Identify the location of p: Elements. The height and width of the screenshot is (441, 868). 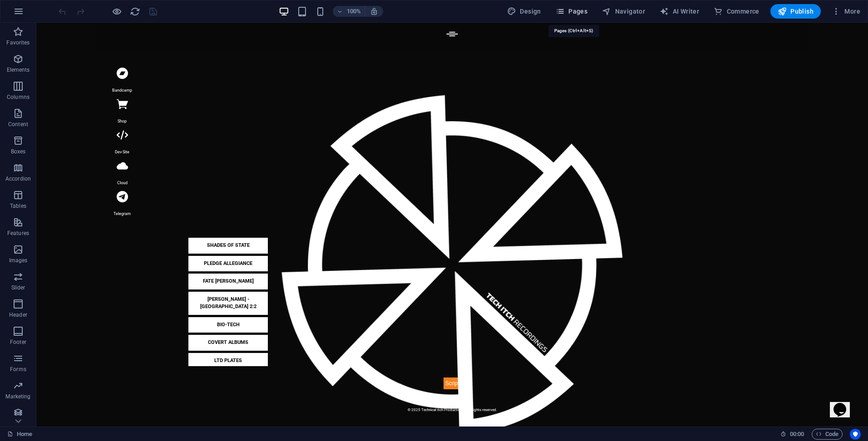
(18, 70).